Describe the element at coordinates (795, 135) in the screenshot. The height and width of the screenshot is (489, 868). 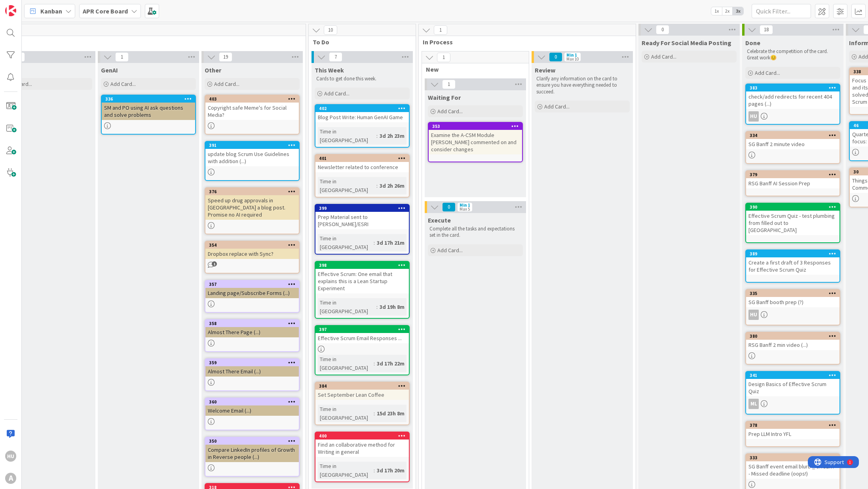
I see `div: 334` at that location.